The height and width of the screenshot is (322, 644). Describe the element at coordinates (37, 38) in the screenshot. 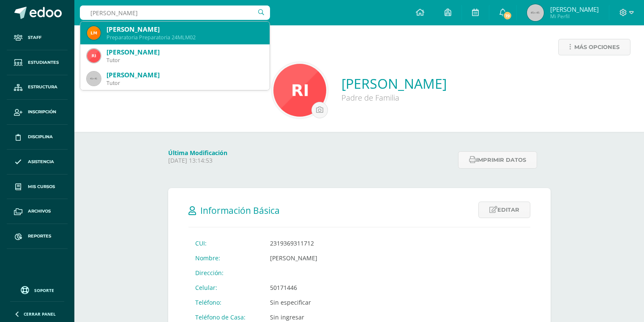

I see `a: Staff` at that location.